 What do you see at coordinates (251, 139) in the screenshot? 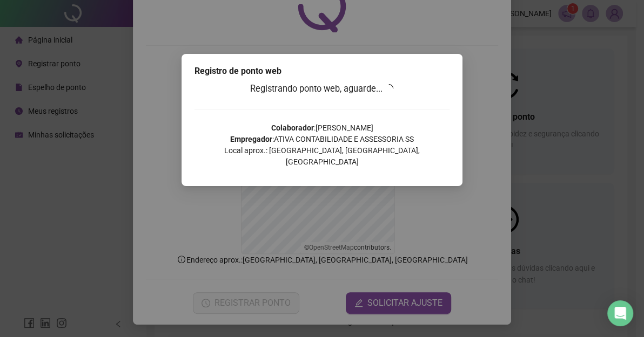
I see `strong: Empregador` at bounding box center [251, 139].